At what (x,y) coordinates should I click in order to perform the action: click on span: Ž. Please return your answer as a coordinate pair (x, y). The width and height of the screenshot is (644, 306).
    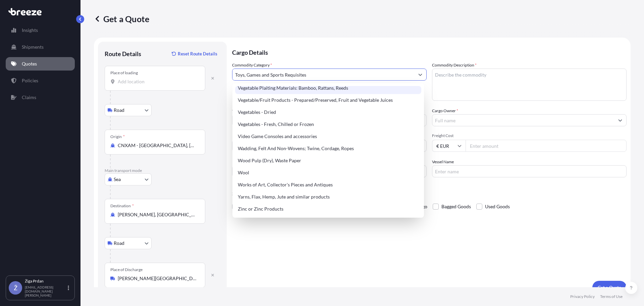
    Looking at the image, I should click on (15, 288).